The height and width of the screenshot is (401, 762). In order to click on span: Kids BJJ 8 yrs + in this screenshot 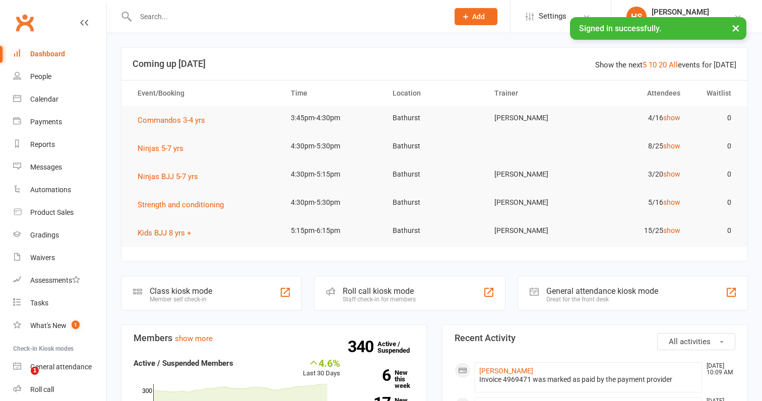, I will do `click(164, 233)`.